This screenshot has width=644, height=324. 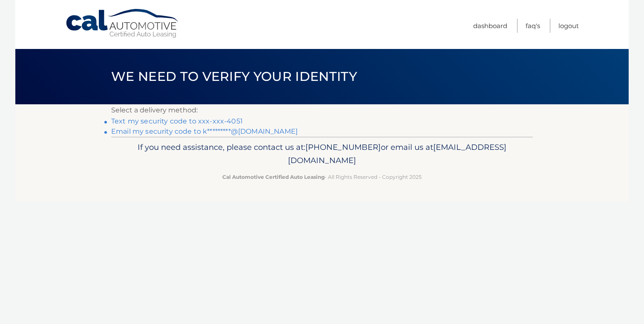 What do you see at coordinates (177, 121) in the screenshot?
I see `a: Text my security code to xxx-xxx-4051` at bounding box center [177, 121].